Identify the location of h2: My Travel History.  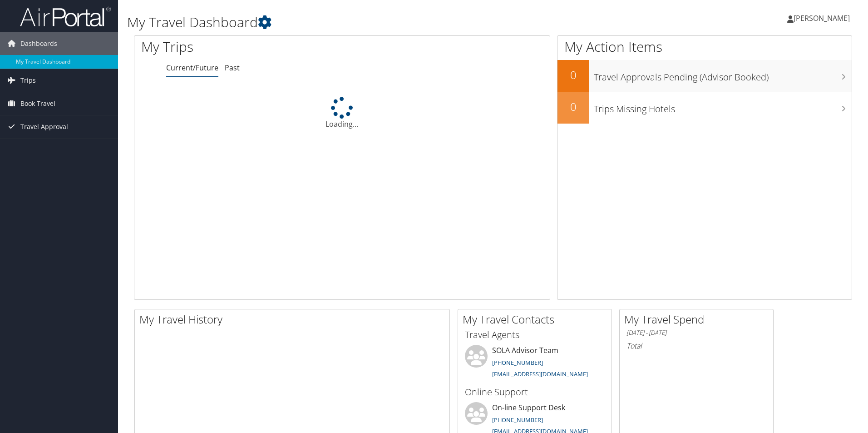
(294, 319).